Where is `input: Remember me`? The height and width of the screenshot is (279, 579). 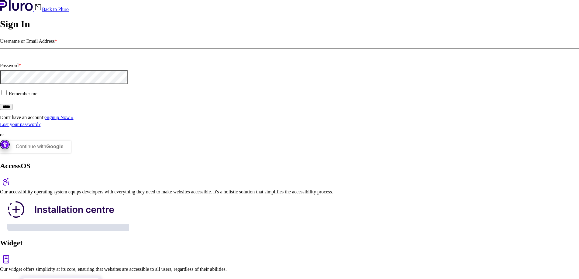 input: Remember me is located at coordinates (4, 93).